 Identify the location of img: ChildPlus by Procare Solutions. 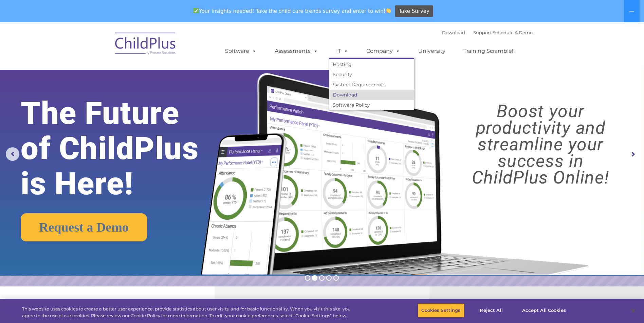
(145, 45).